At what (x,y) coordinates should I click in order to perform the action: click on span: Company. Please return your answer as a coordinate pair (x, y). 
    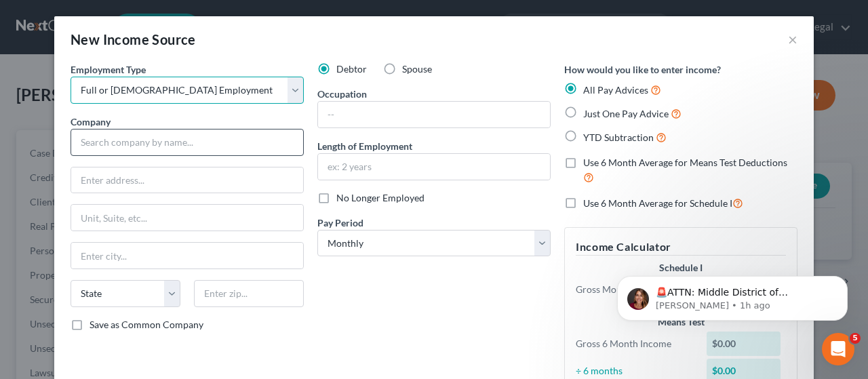
    Looking at the image, I should click on (90, 121).